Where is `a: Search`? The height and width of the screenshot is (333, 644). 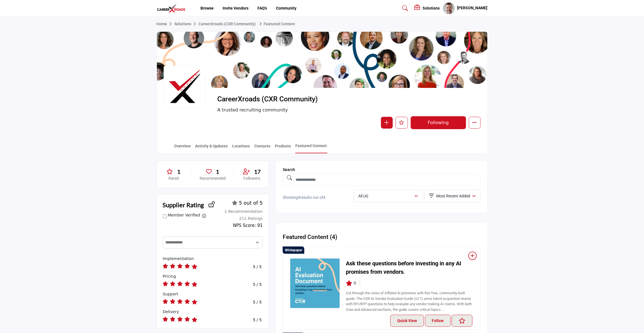 a: Search is located at coordinates (404, 8).